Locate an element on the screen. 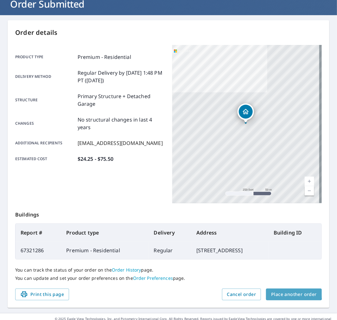 The height and width of the screenshot is (320, 337). button: Place another order is located at coordinates (294, 295).